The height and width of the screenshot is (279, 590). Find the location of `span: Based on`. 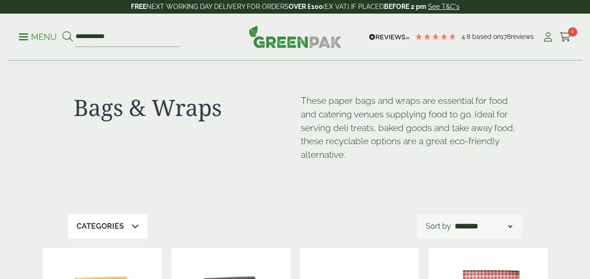

span: Based on is located at coordinates (486, 37).